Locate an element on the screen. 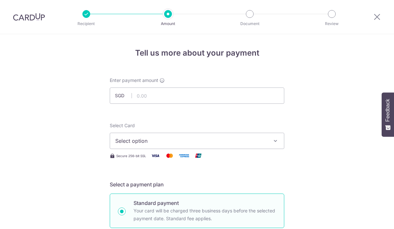 Image resolution: width=394 pixels, height=229 pixels. img: Mastercard is located at coordinates (170, 156).